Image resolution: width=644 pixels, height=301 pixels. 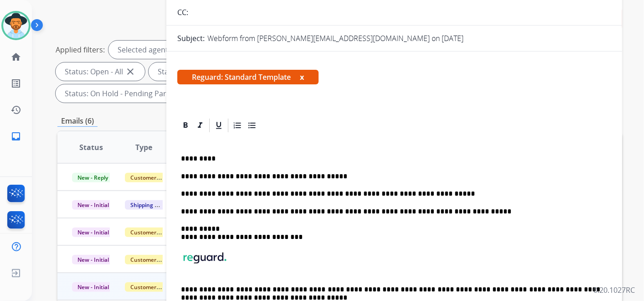 I want to click on p: 0.20.1027RC, so click(x=614, y=290).